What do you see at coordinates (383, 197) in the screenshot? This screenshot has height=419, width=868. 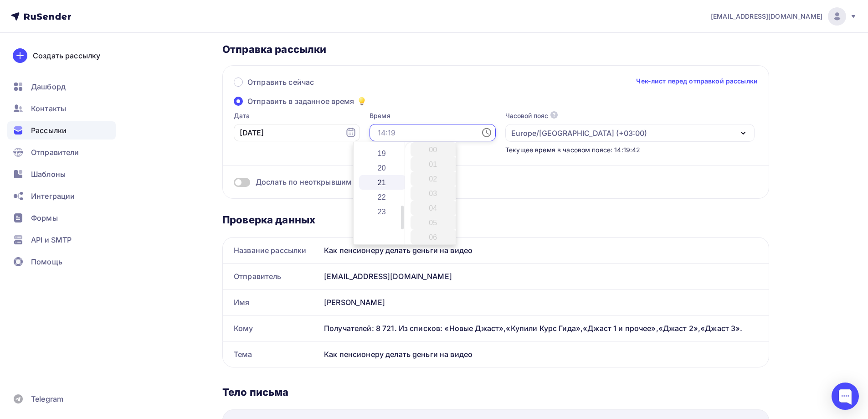 I see `li: 22` at bounding box center [383, 197].